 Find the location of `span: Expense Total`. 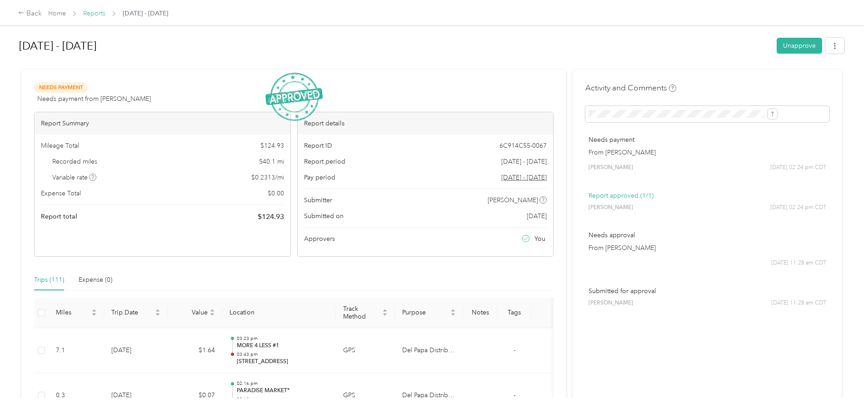

span: Expense Total is located at coordinates (61, 194).